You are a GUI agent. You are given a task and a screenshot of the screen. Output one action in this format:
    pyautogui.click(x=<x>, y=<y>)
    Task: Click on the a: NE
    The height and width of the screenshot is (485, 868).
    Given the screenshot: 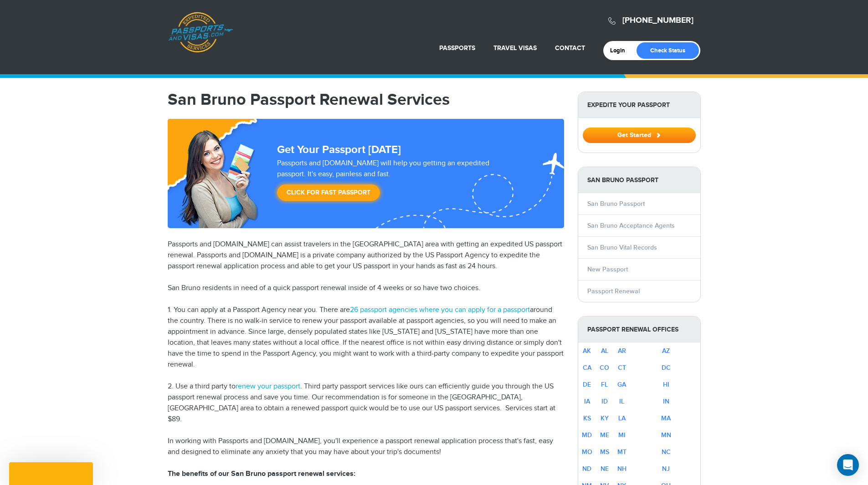 What is the action you would take?
    pyautogui.click(x=605, y=469)
    